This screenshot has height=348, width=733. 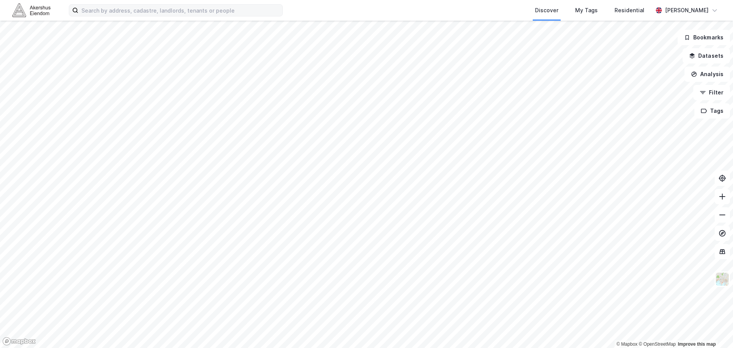 What do you see at coordinates (31, 10) in the screenshot?
I see `img: akershus-eiendom-logo.9091f326c980b4bce74ccdd9f866810c.svg` at bounding box center [31, 10].